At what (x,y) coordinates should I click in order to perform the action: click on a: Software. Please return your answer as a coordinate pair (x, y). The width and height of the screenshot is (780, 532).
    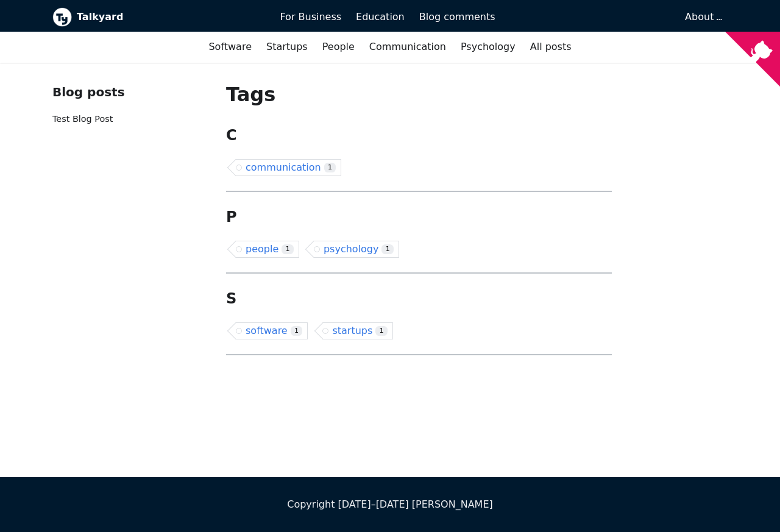
    Looking at the image, I should click on (230, 47).